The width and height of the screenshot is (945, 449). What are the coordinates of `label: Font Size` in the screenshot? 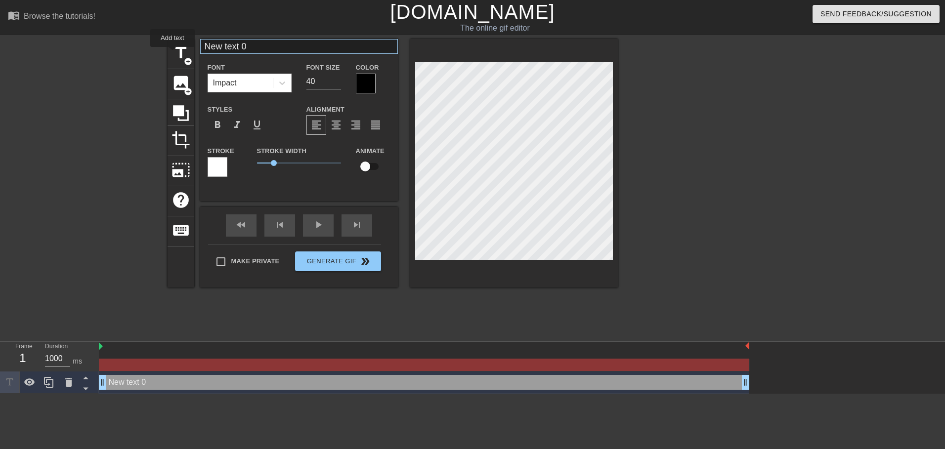 It's located at (323, 68).